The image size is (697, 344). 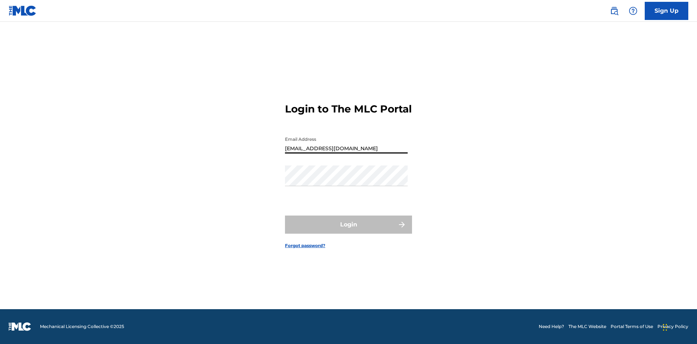 What do you see at coordinates (632, 327) in the screenshot?
I see `a: Portal Terms of Use` at bounding box center [632, 327].